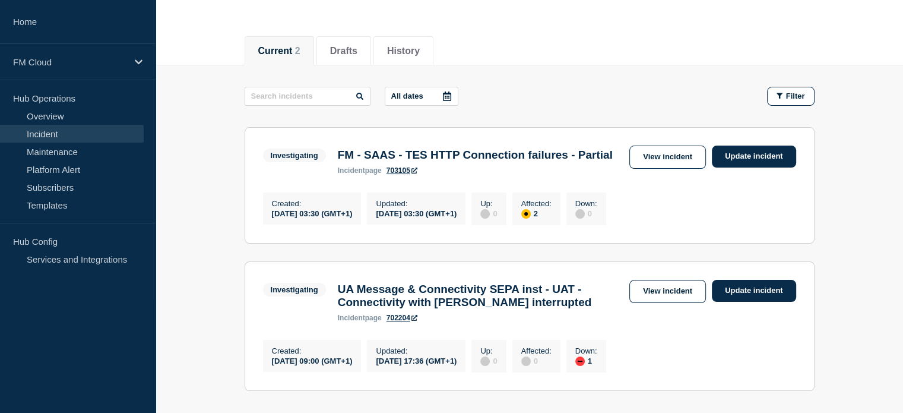 This screenshot has height=413, width=903. What do you see at coordinates (536, 213) in the screenshot?
I see `div: 2` at bounding box center [536, 213].